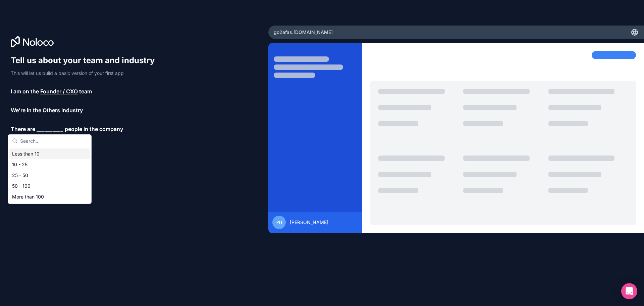 This screenshot has width=644, height=306. What do you see at coordinates (25, 91) in the screenshot?
I see `span: I am on the` at bounding box center [25, 91].